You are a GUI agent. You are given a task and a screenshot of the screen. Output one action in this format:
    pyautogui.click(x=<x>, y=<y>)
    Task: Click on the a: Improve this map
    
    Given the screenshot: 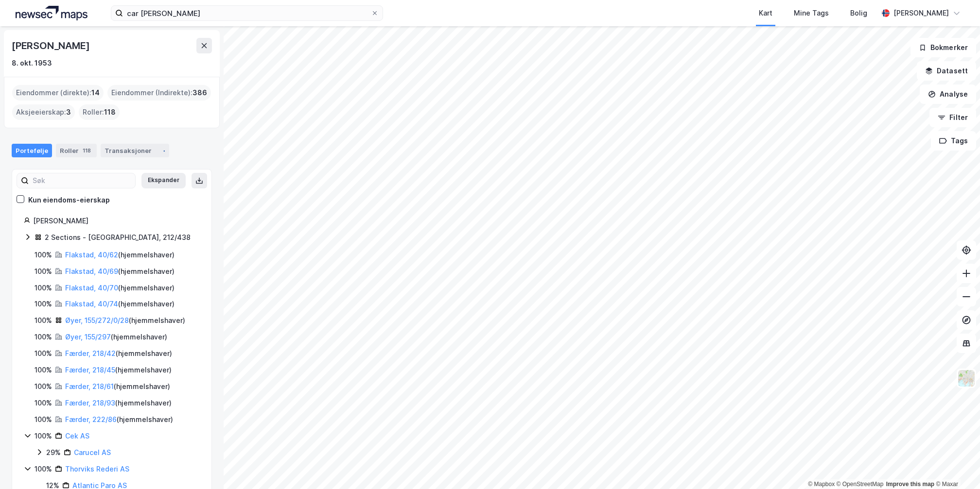 What is the action you would take?
    pyautogui.click(x=910, y=485)
    